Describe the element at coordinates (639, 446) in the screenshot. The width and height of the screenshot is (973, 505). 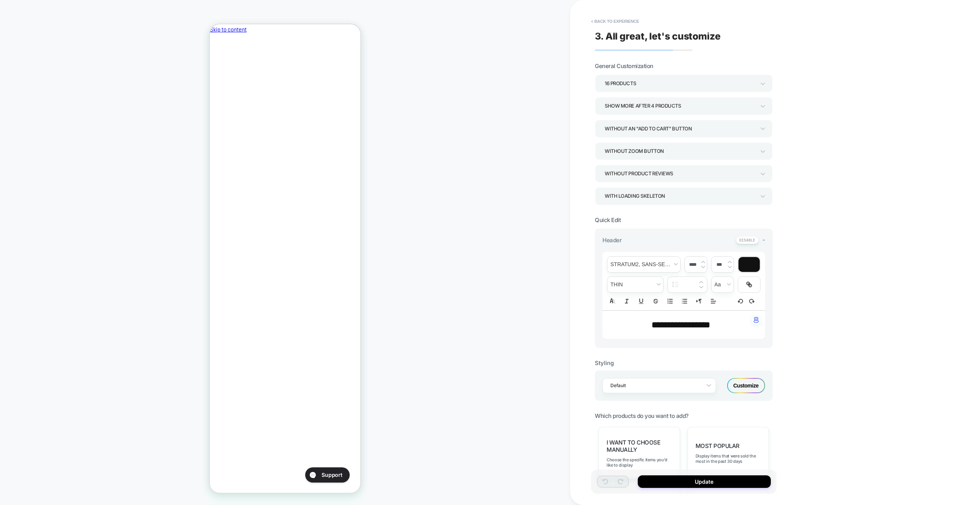
I see `span: I want to choose manually` at that location.